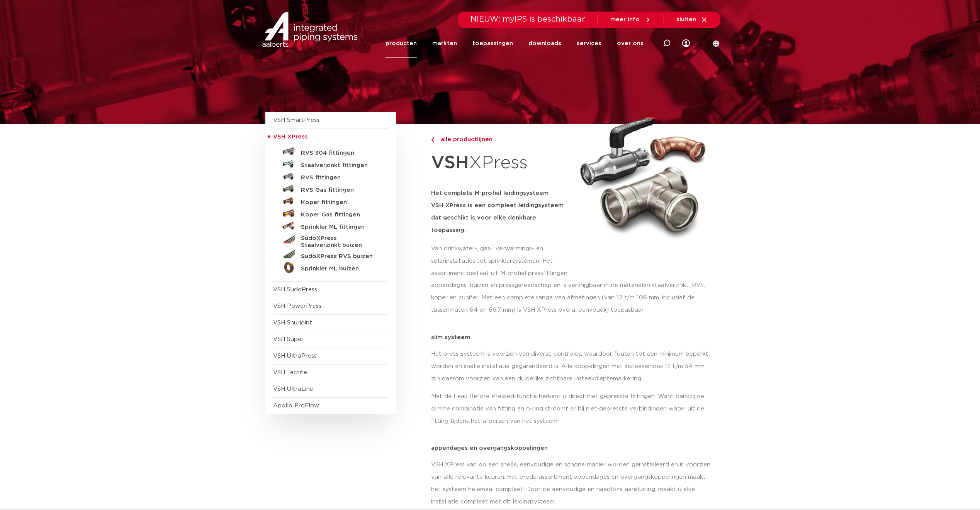 This screenshot has height=510, width=980. I want to click on a: VSH SudoPress, so click(295, 290).